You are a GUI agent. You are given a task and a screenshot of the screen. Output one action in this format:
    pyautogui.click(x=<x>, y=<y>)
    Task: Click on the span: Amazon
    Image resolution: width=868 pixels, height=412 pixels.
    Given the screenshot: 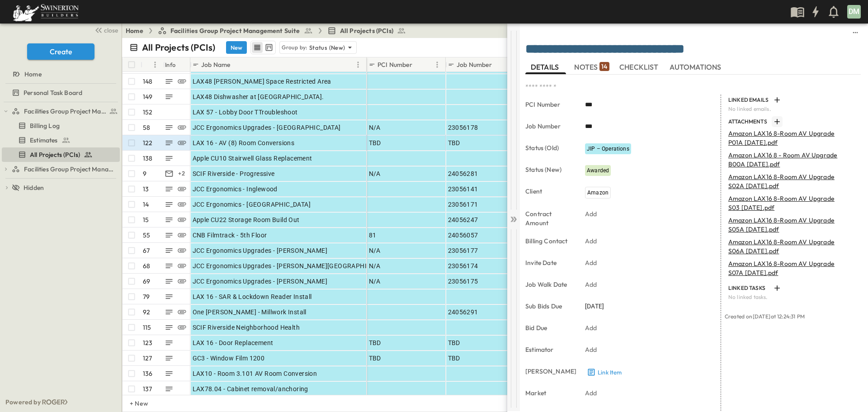 What is the action you would take?
    pyautogui.click(x=598, y=193)
    